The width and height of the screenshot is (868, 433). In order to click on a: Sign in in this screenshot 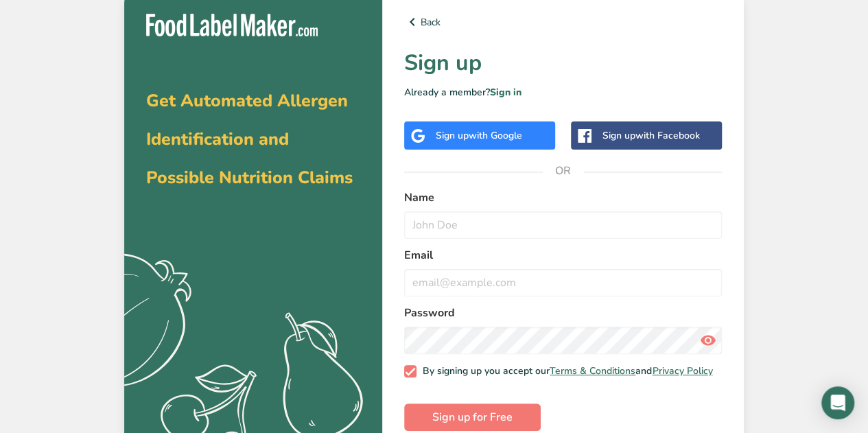, I will do `click(506, 92)`.